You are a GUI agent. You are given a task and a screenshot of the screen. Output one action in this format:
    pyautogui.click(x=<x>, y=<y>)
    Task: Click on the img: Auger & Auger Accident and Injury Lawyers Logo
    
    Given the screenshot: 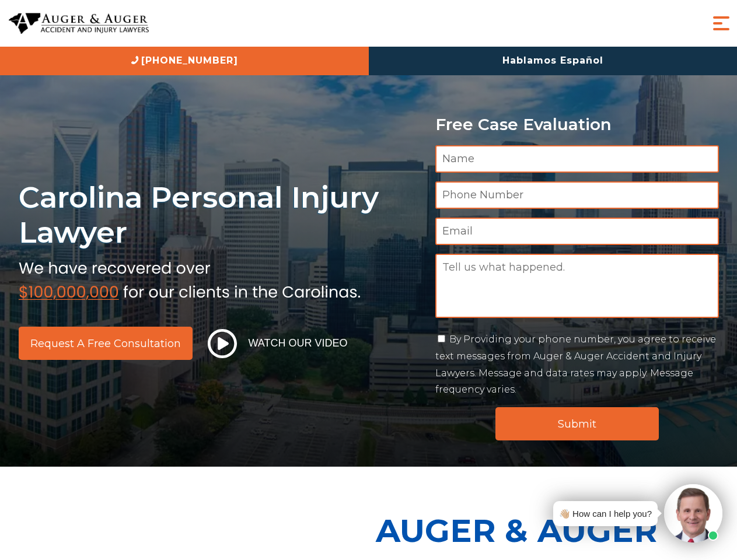 What is the action you would take?
    pyautogui.click(x=79, y=23)
    